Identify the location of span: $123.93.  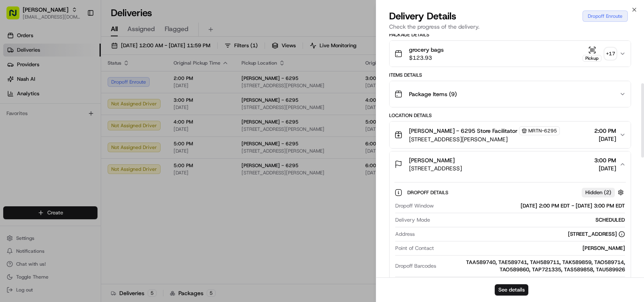
(426, 58).